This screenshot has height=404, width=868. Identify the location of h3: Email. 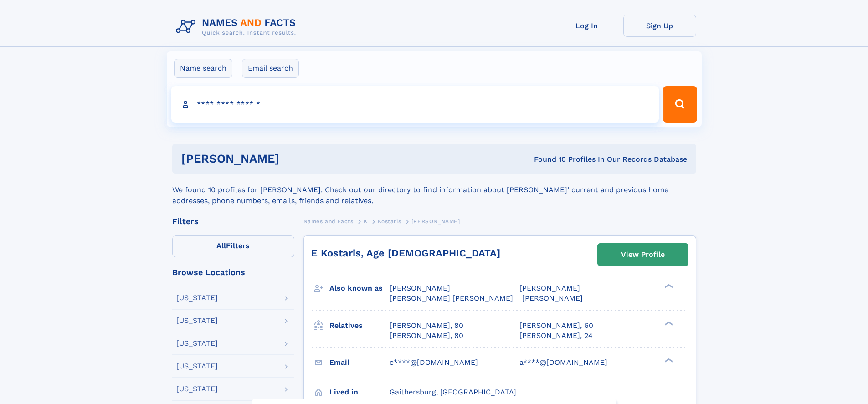
(359, 363).